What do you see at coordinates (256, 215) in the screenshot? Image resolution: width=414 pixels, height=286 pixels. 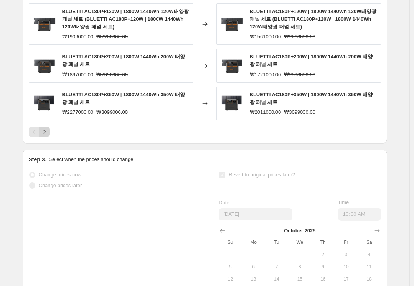 I see `input: 9/22/2025` at bounding box center [256, 215].